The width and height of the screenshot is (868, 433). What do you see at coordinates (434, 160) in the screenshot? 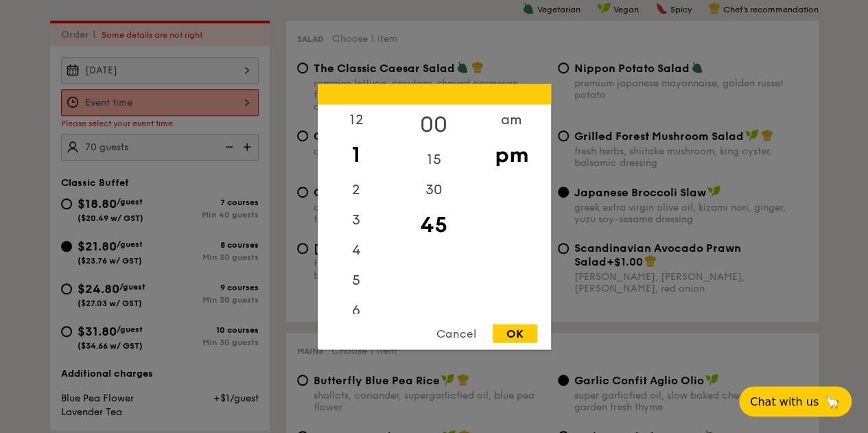
I see `div: 15` at bounding box center [434, 160].